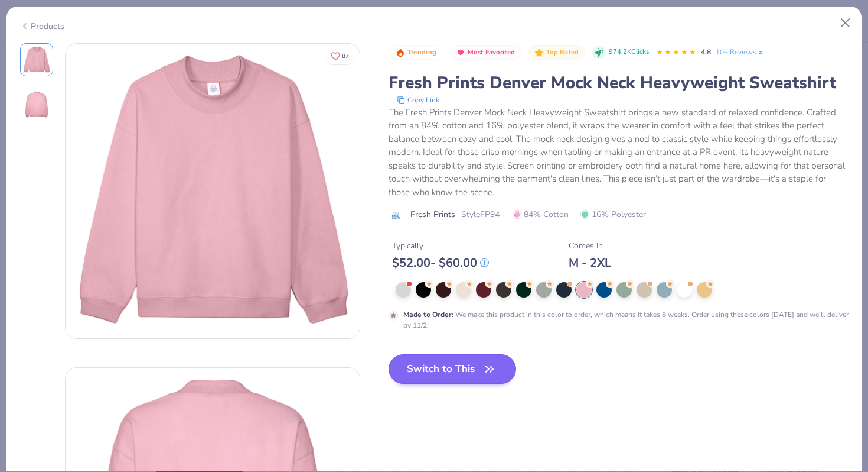  I want to click on img: Top Rated sort, so click(539, 53).